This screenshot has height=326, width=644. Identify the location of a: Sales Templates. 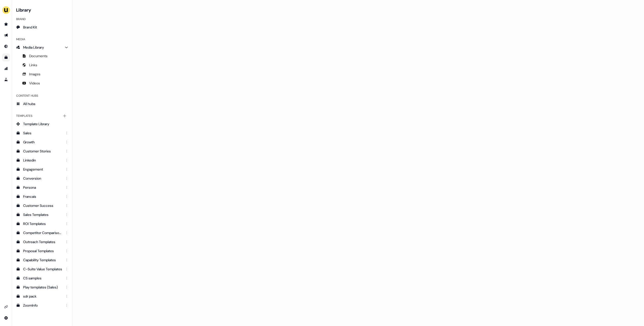
(42, 214).